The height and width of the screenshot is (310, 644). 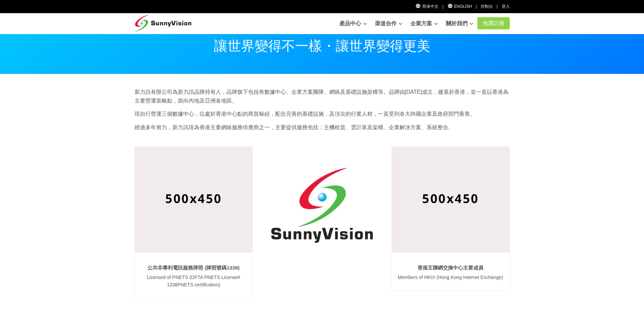 What do you see at coordinates (322, 127) in the screenshot?
I see `p: 經過多年努力，新力訊現為香港主要網絡服務供應商之一，主要提供服務包括：主機租賃、雲計算及架構、企業解決方案、系統整合。` at bounding box center [322, 127].